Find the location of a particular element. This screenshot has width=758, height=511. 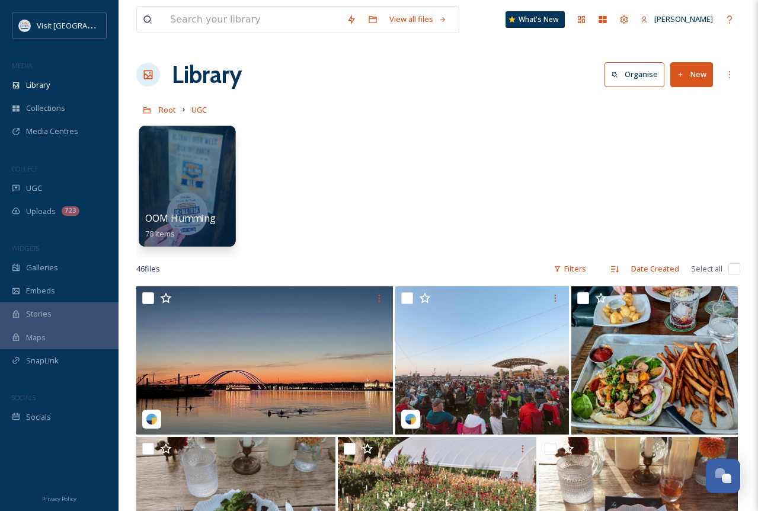

a: Root is located at coordinates (167, 110).